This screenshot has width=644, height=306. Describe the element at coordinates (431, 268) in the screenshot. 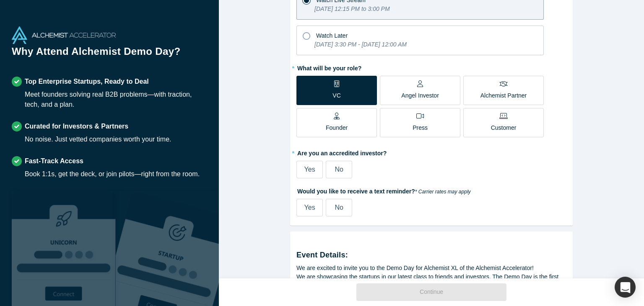

I see `div: We are excited to invite you to the Demo Day for Alchemist XL of the Alchemist Accelerator!` at that location.